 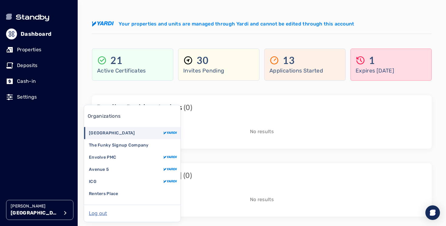 I want to click on p: 30, so click(x=202, y=60).